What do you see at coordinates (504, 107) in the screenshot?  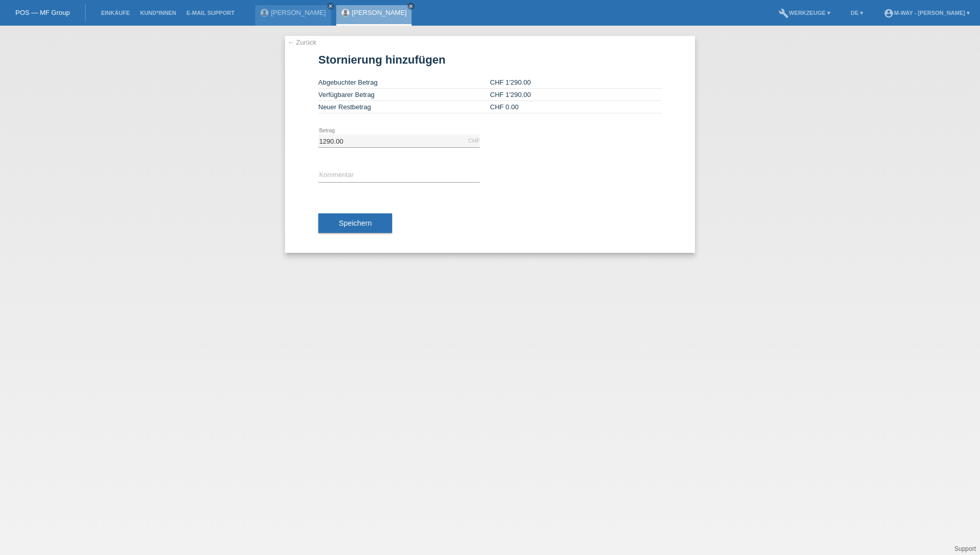 I see `span: CHF 0.00` at bounding box center [504, 107].